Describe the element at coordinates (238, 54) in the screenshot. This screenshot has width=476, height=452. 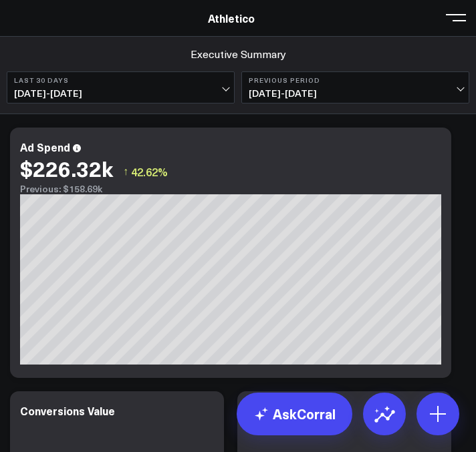
I see `a: Executive Summary` at that location.